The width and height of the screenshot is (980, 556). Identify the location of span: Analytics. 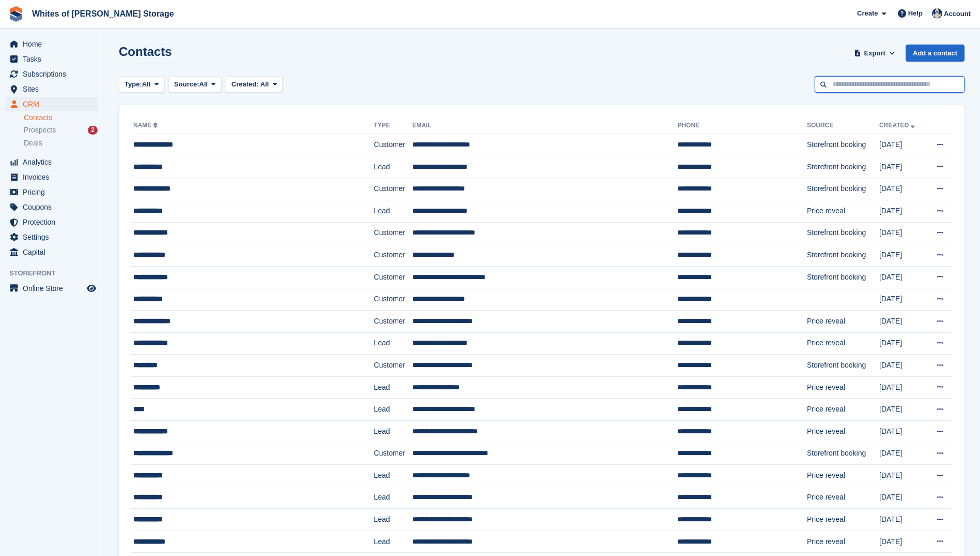
(54, 162).